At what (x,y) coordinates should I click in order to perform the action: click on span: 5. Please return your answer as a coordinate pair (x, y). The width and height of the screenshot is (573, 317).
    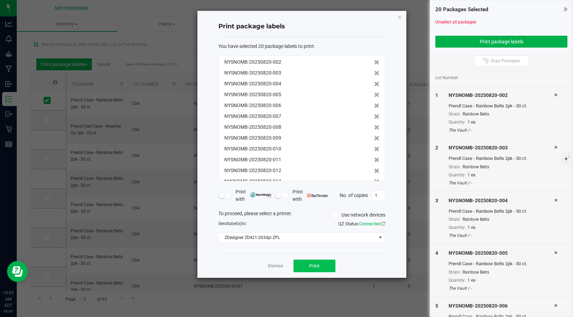
    Looking at the image, I should click on (437, 305).